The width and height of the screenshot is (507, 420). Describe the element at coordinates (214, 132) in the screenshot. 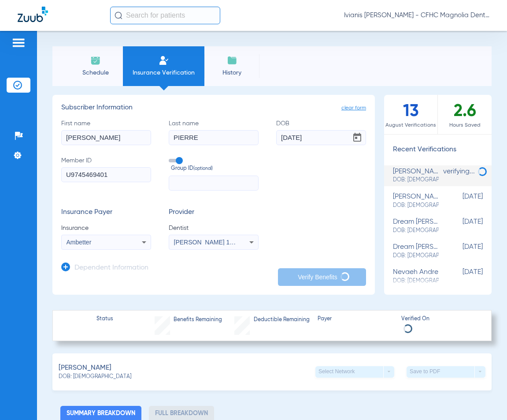

I see `label: Last name` at that location.